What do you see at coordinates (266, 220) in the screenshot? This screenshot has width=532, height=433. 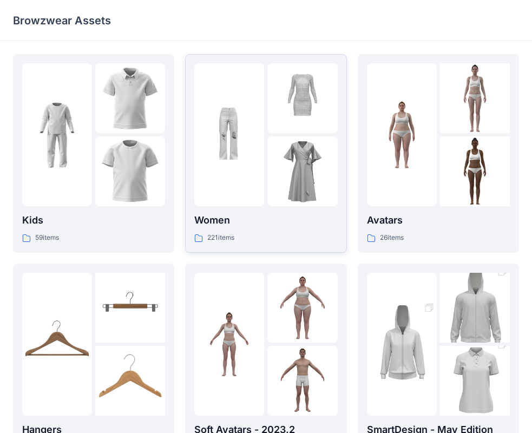 I see `p: Women` at bounding box center [266, 220].